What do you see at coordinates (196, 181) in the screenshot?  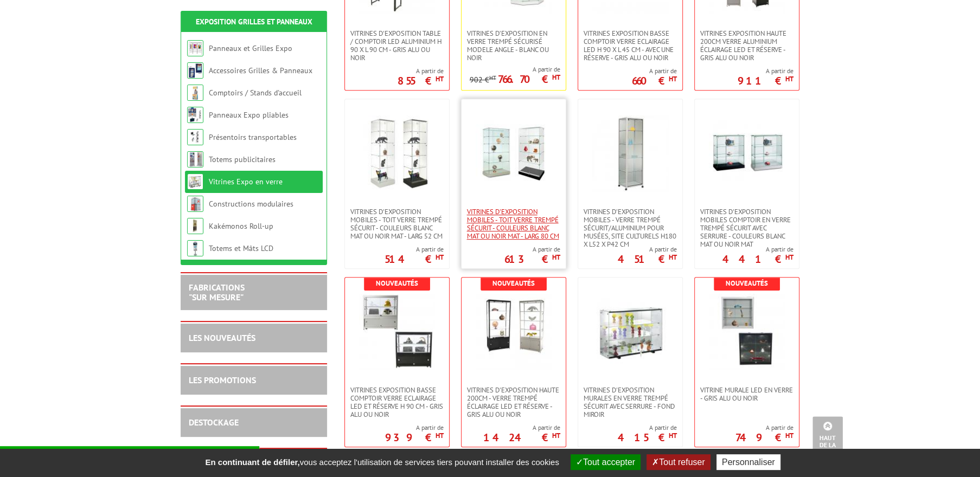 I see `img: Vitrines Expo en verre` at bounding box center [196, 181].